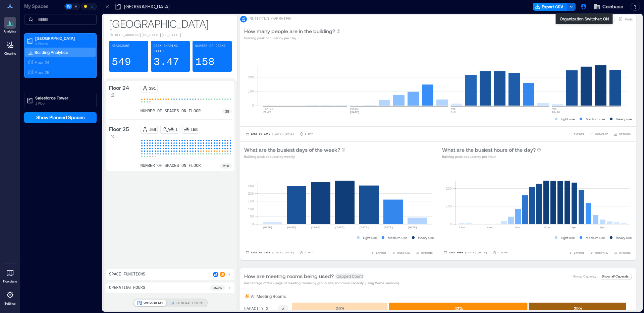 The image size is (644, 313). Describe the element at coordinates (517, 227) in the screenshot. I see `text: 8am` at that location.